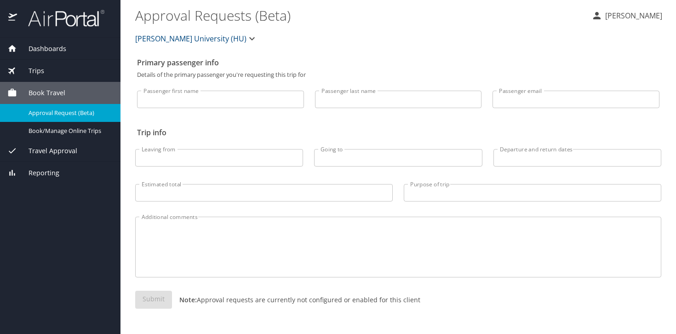 The height and width of the screenshot is (334, 676). What do you see at coordinates (296, 299) in the screenshot?
I see `p: Approval requests are currently not configured or enabled for this client` at bounding box center [296, 299].